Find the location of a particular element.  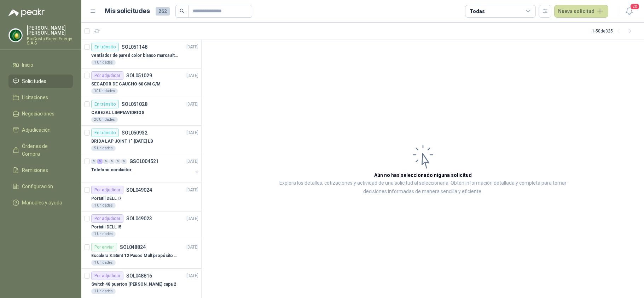

a: Adjudicación is located at coordinates (41, 130).